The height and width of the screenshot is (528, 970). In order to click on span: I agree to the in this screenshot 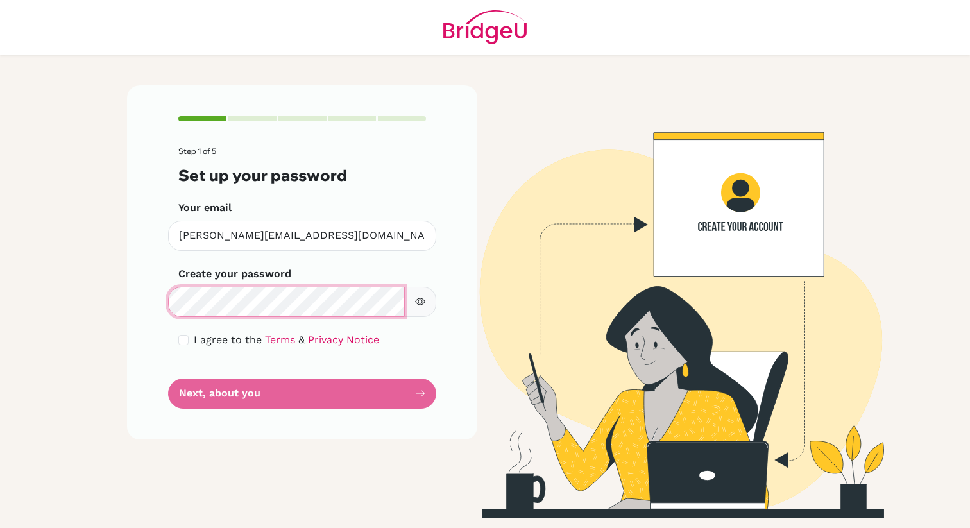, I will do `click(228, 339)`.